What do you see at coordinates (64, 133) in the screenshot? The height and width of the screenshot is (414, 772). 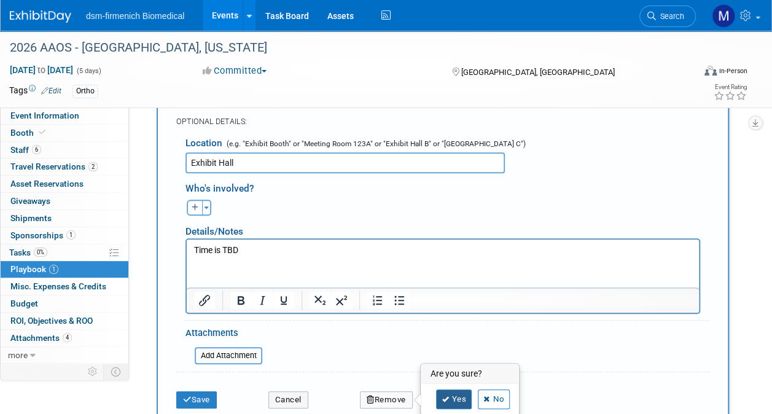 I see `a: Booth` at bounding box center [64, 133].